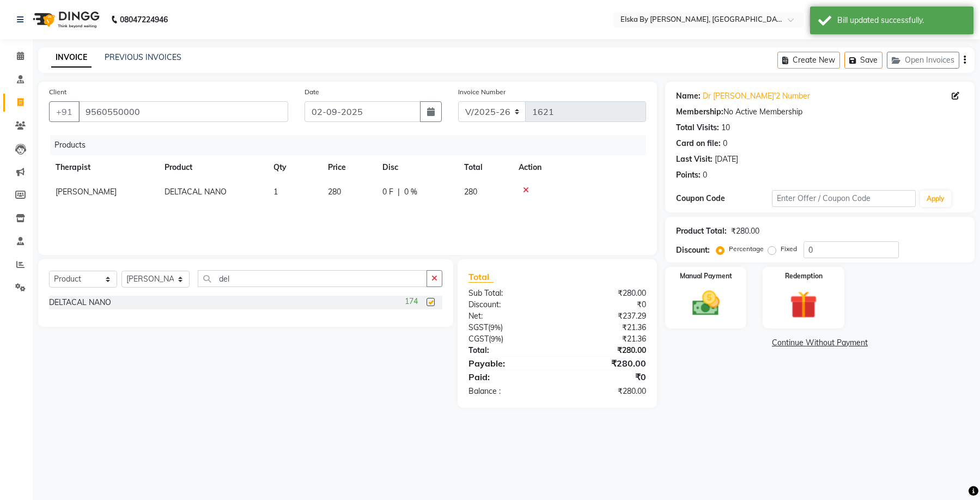 The width and height of the screenshot is (980, 500). What do you see at coordinates (803, 276) in the screenshot?
I see `label: Redemption` at bounding box center [803, 276].